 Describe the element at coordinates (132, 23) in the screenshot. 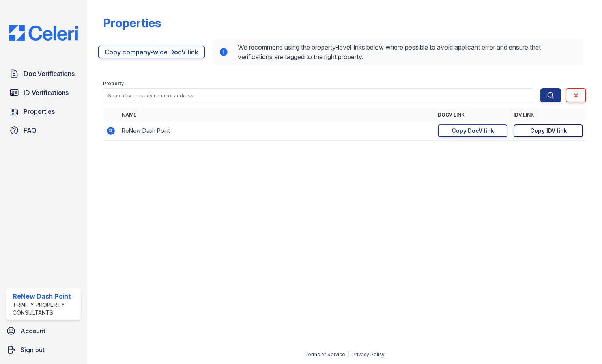

I see `div: Properties` at that location.